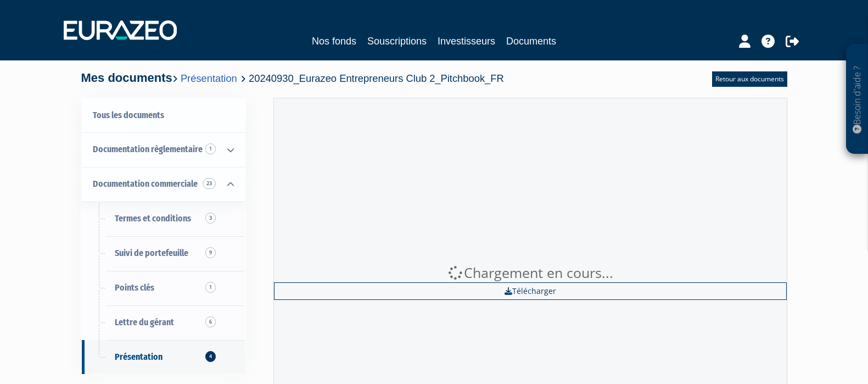 The image size is (868, 384). Describe the element at coordinates (134, 287) in the screenshot. I see `span: Points clés` at that location.